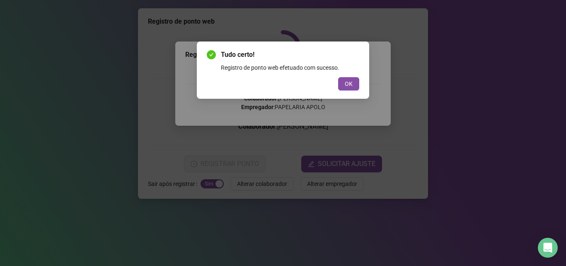 This screenshot has width=566, height=266. What do you see at coordinates (211, 55) in the screenshot?
I see `span: check-circle` at bounding box center [211, 55].